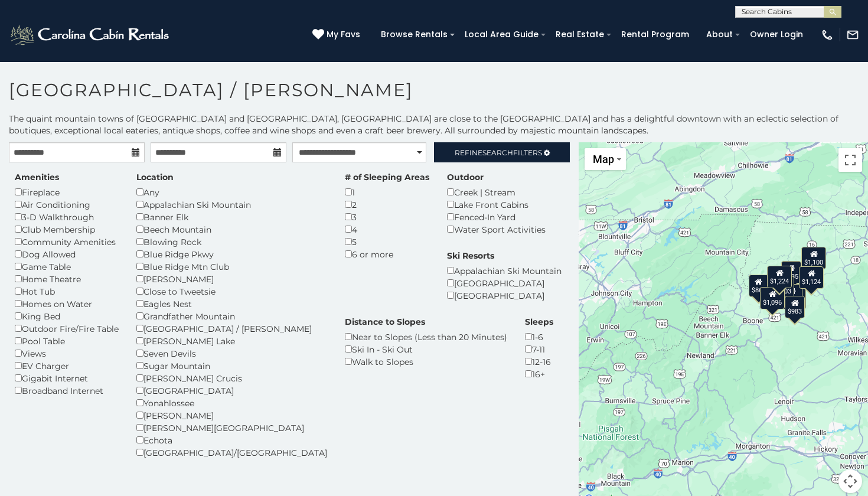  What do you see at coordinates (465, 177) in the screenshot?
I see `label: Outdoor` at bounding box center [465, 177].